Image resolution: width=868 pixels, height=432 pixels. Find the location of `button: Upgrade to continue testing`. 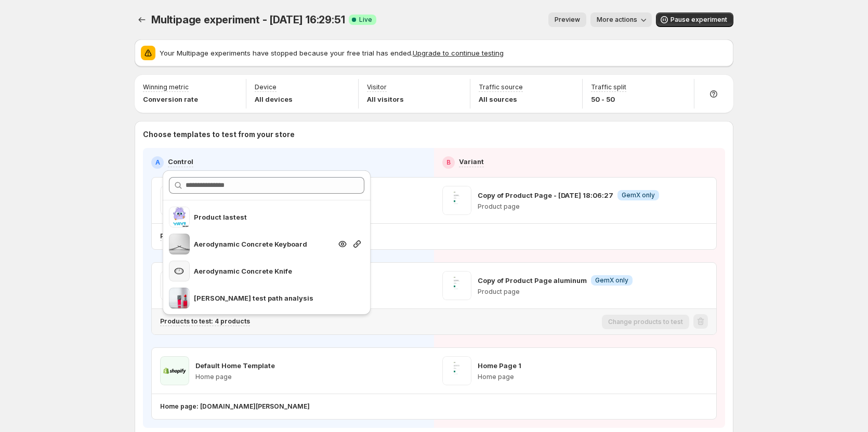

button: Upgrade to continue testing is located at coordinates (458, 53).